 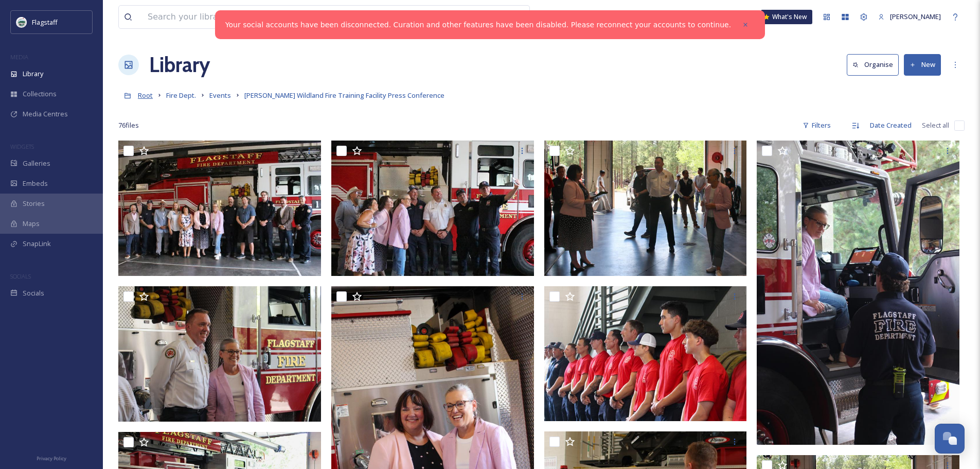 What do you see at coordinates (935, 125) in the screenshot?
I see `span: Select all` at bounding box center [935, 125].